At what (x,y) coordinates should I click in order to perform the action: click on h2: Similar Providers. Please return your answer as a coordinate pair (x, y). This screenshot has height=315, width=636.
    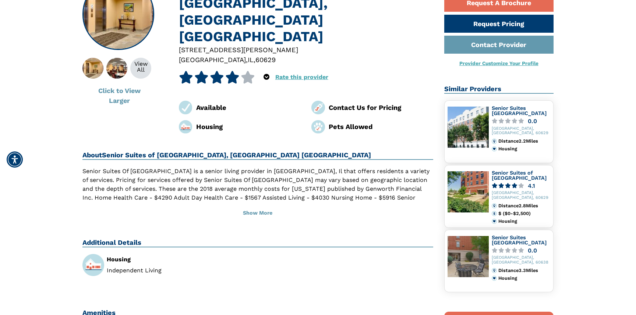
    Looking at the image, I should click on (499, 89).